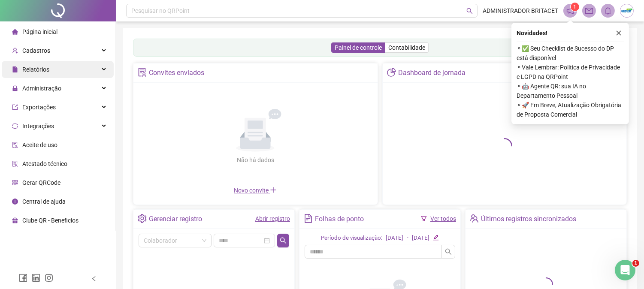  Describe the element at coordinates (570, 72) in the screenshot. I see `span: ⚬ Vale Lembrar: Política de Privacidade e LGPD na QRPoint` at that location.